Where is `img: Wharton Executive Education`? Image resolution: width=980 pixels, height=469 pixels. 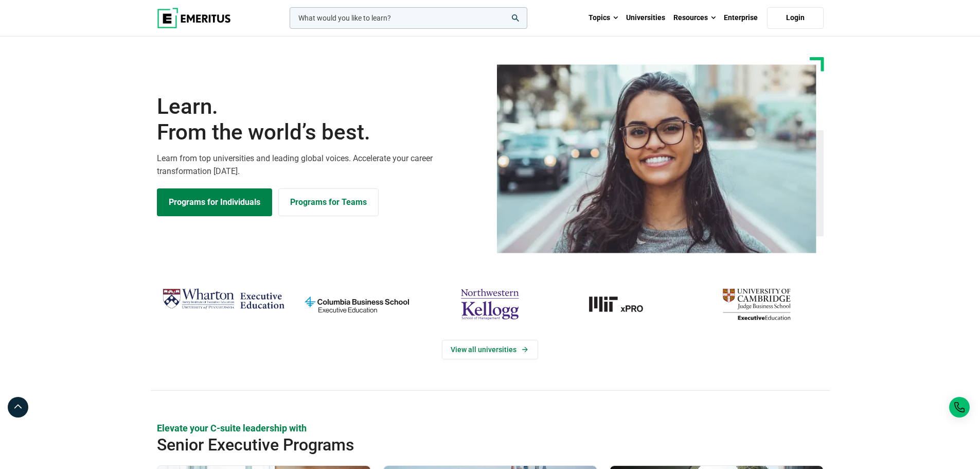 img: Wharton Executive Education is located at coordinates (223, 299).